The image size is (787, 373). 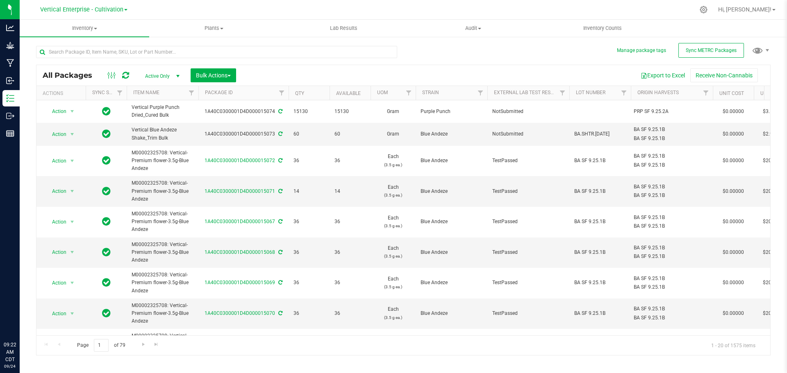 What do you see at coordinates (528, 134) in the screenshot?
I see `span: NotSubmitted` at bounding box center [528, 134].